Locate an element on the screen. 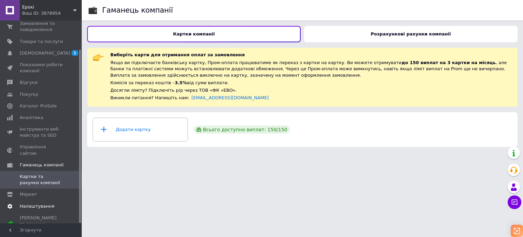  span: Картки та рахунки компанії is located at coordinates (41, 180).